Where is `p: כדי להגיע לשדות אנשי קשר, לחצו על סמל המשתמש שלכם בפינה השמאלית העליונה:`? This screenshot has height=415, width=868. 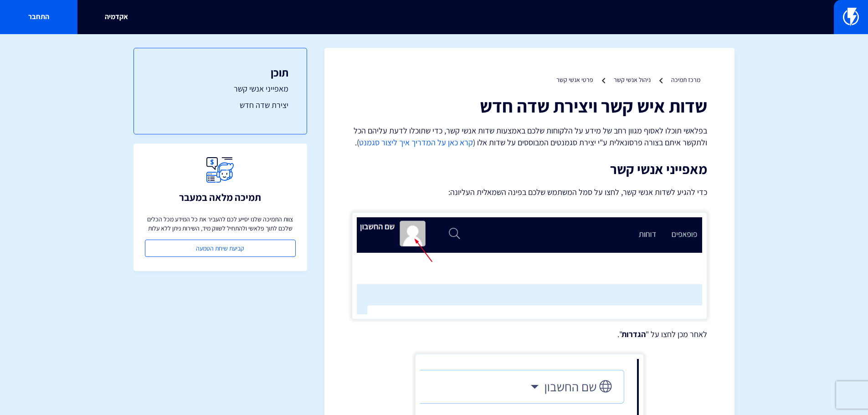 p: כדי להגיע לשדות אנשי קשר, לחצו על סמל המשתמש שלכם בפינה השמאלית העליונה: is located at coordinates (529, 193).